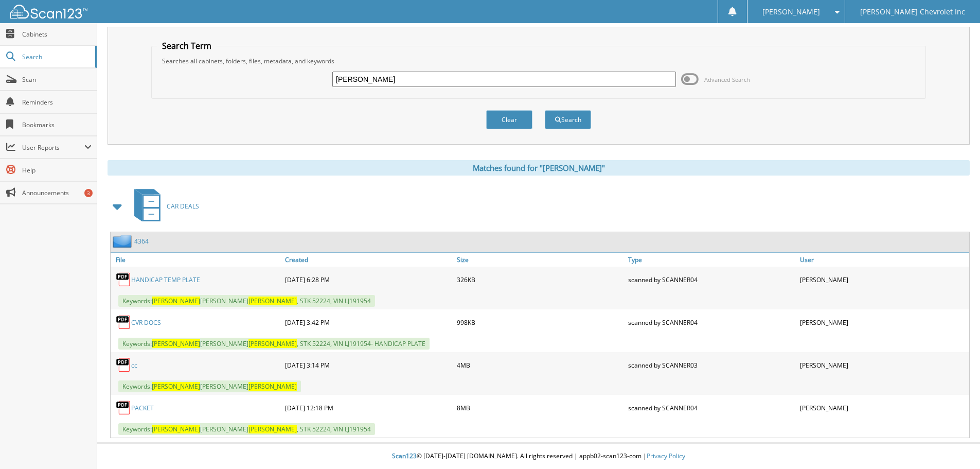 The image size is (980, 469). Describe the element at coordinates (540, 408) in the screenshot. I see `div: 8MB` at that location.